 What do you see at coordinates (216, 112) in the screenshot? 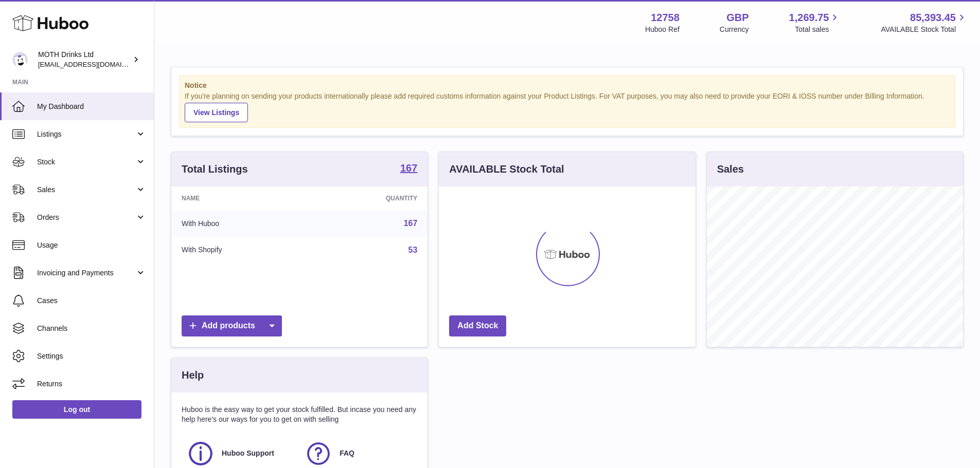
I see `a: View Listings` at bounding box center [216, 112].